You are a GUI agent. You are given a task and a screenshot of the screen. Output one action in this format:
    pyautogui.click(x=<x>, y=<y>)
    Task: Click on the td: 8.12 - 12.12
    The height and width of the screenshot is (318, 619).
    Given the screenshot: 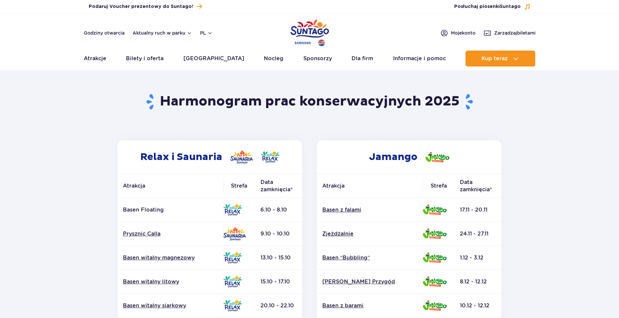 What is the action you would take?
    pyautogui.click(x=478, y=281)
    